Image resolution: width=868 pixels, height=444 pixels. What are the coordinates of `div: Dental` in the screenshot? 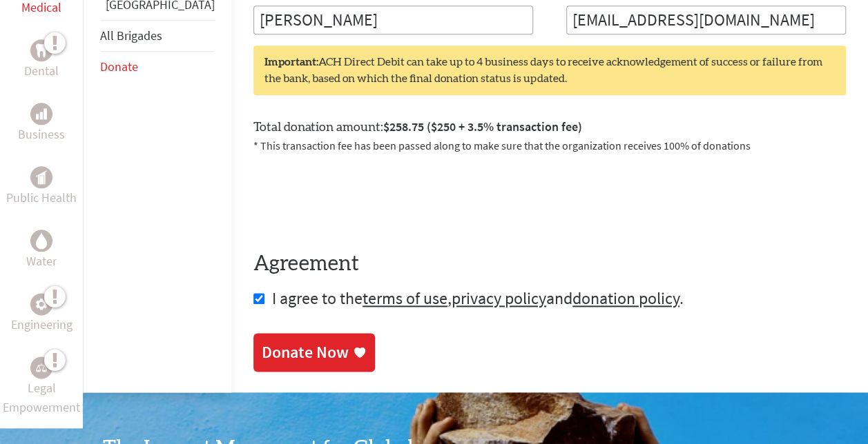 It's located at (41, 50).